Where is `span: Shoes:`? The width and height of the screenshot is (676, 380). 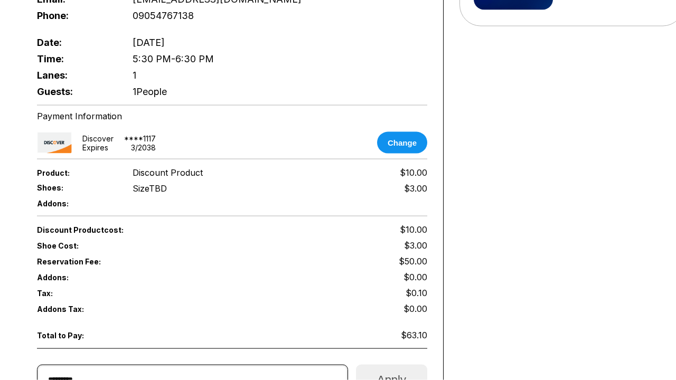
span: Shoes: is located at coordinates (76, 187).